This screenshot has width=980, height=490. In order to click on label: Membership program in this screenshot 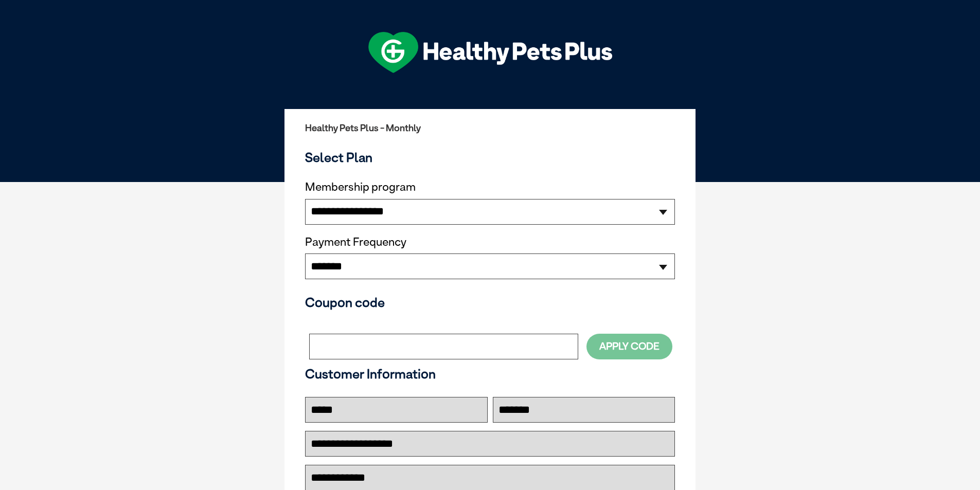, I will do `click(490, 187)`.